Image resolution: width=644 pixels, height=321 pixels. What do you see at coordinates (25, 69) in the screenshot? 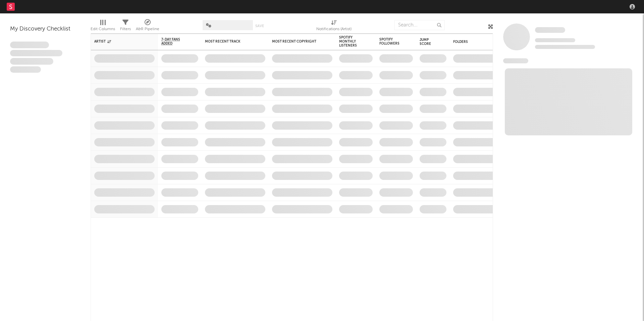
I see `span: Aliquam viverra` at bounding box center [25, 69].